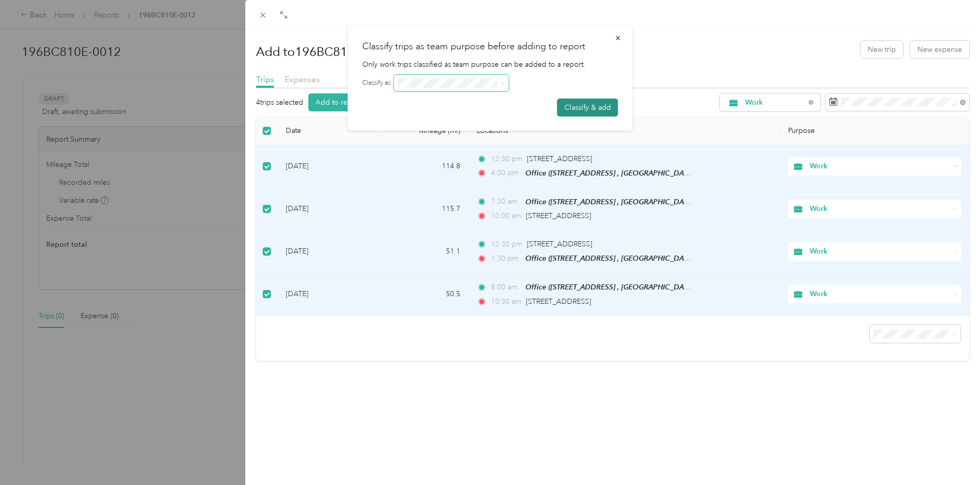  I want to click on span: 10:30 am, so click(506, 302).